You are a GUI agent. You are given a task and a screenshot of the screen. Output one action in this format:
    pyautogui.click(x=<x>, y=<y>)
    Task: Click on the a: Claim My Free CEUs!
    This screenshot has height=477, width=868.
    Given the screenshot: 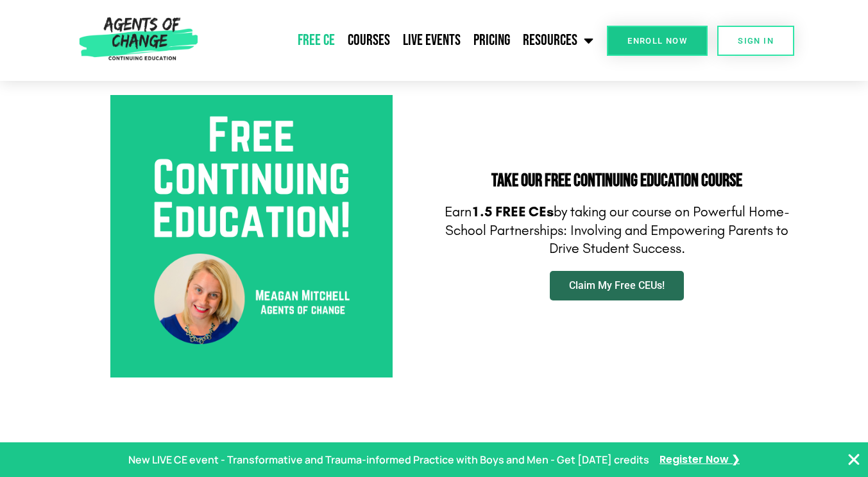 What is the action you would take?
    pyautogui.click(x=616, y=285)
    